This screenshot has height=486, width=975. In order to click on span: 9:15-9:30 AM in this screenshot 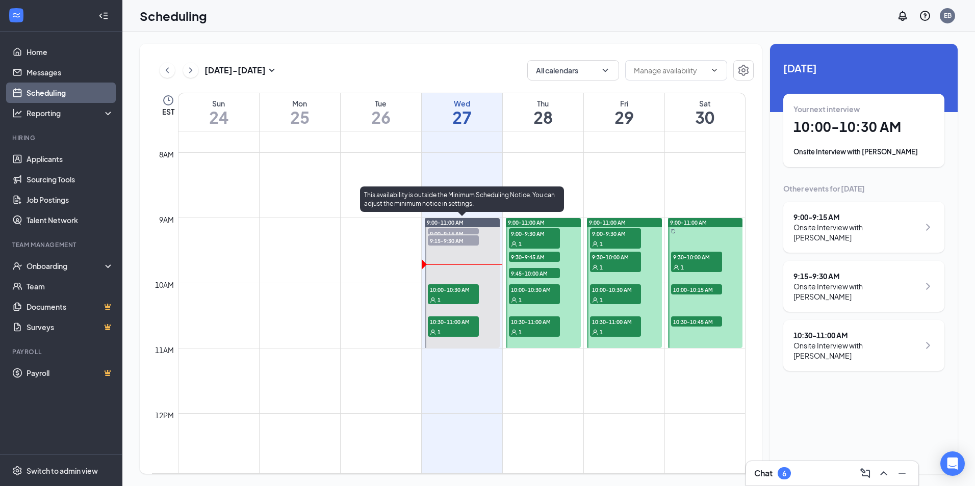, I will do `click(453, 241)`.